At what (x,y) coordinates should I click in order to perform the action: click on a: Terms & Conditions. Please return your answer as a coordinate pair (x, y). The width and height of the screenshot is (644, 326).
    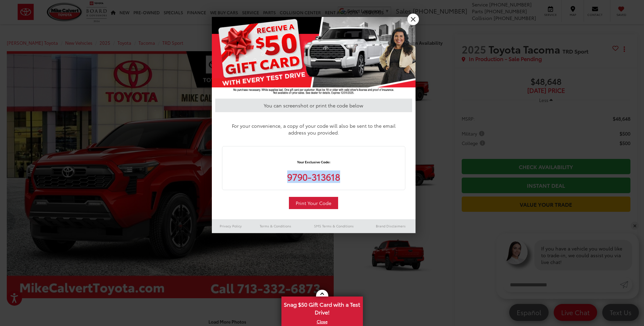
    Looking at the image, I should click on (275, 226).